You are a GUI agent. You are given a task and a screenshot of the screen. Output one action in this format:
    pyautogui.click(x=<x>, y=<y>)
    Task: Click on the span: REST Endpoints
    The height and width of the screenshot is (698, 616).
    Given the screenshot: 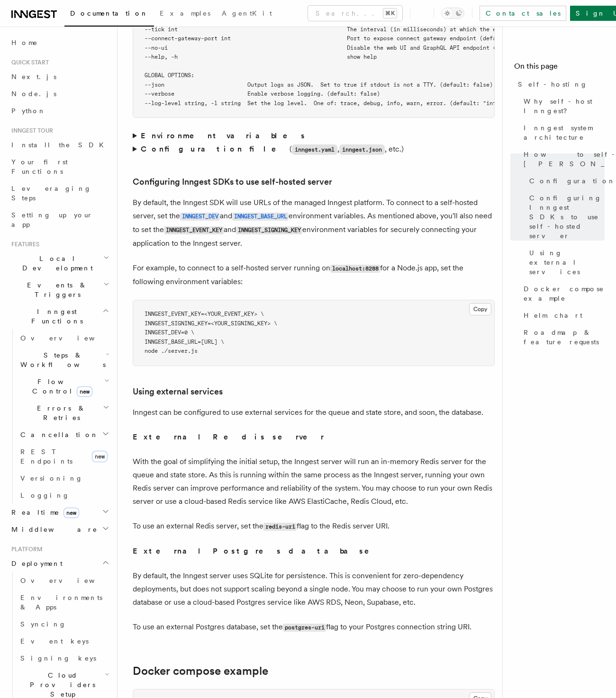 What is the action you would take?
    pyautogui.click(x=46, y=457)
    